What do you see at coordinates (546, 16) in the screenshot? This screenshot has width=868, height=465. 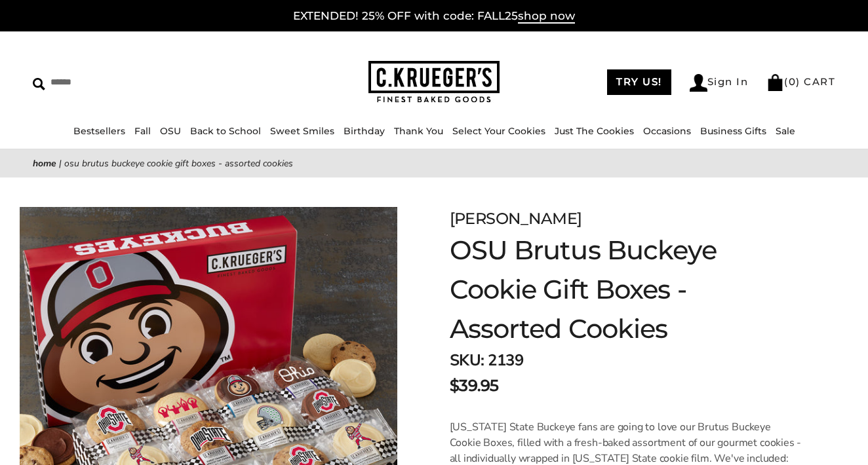 I see `span: shop now` at bounding box center [546, 16].